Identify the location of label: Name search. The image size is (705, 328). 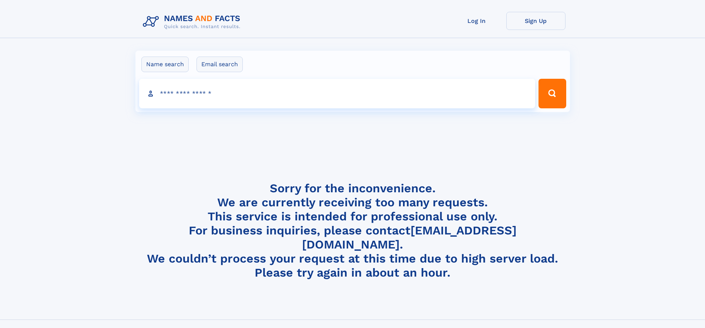
(165, 64).